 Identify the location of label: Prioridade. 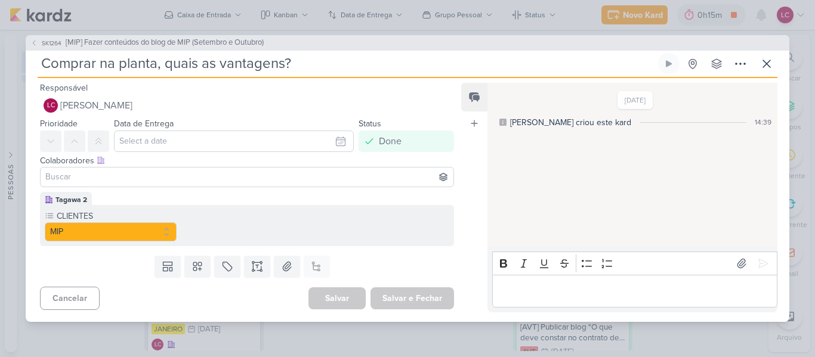
(58, 123).